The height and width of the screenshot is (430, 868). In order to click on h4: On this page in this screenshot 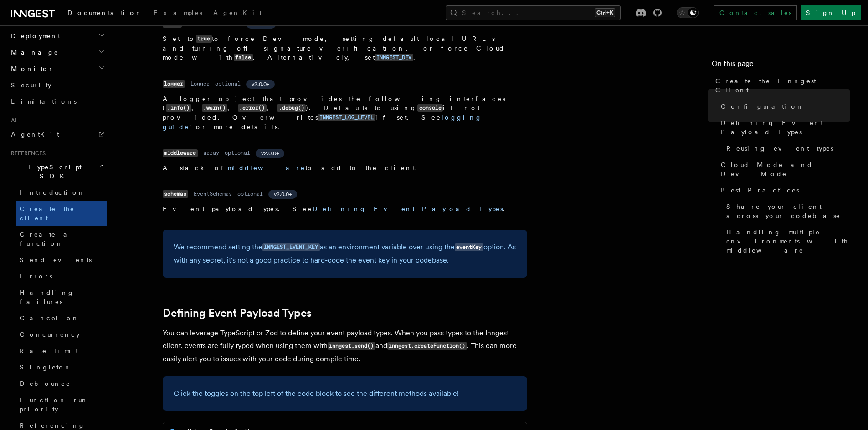, I will do `click(780, 66)`.